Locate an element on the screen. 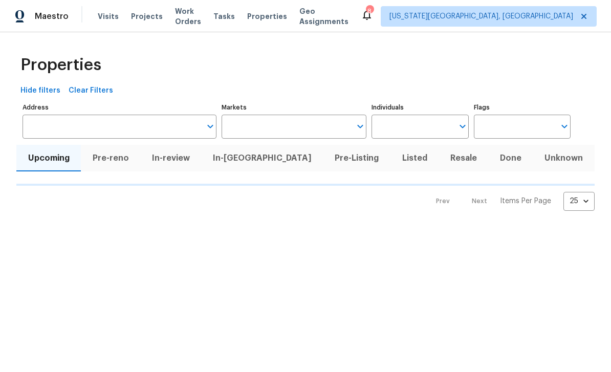 The height and width of the screenshot is (372, 611). span: Geo Assignments is located at coordinates (324, 16).